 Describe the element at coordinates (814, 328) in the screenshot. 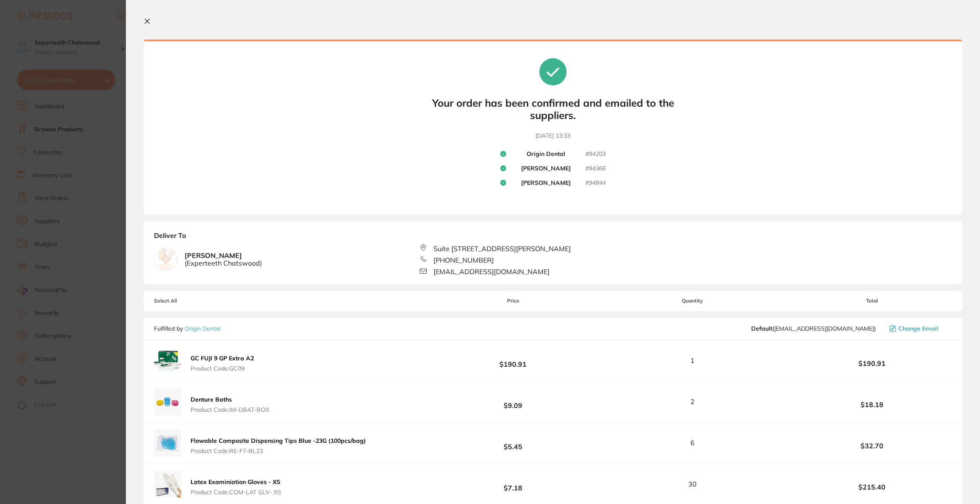

I see `span: info@origindental.com.au` at that location.